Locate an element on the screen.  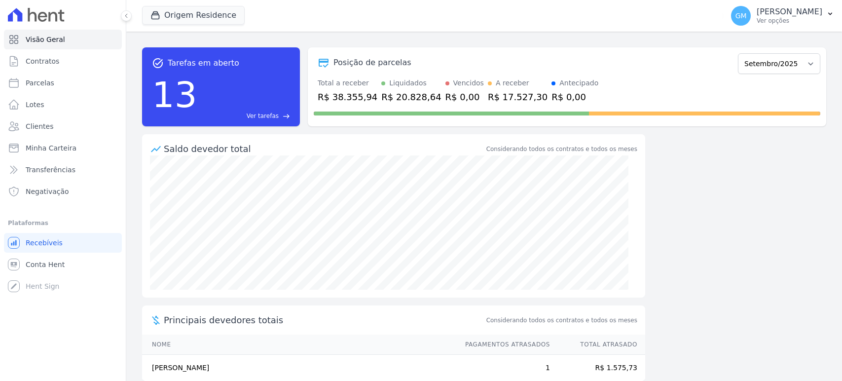
div: 13 is located at coordinates (175, 95).